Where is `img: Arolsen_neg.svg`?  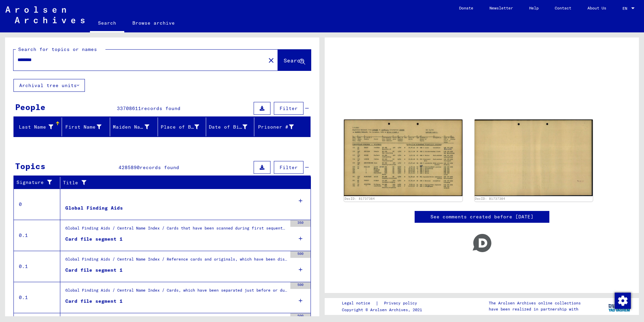
img: Arolsen_neg.svg is located at coordinates (45, 15).